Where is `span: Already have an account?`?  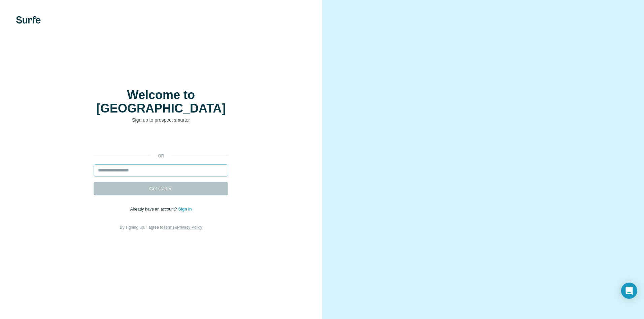 span: Already have an account? is located at coordinates (154, 209).